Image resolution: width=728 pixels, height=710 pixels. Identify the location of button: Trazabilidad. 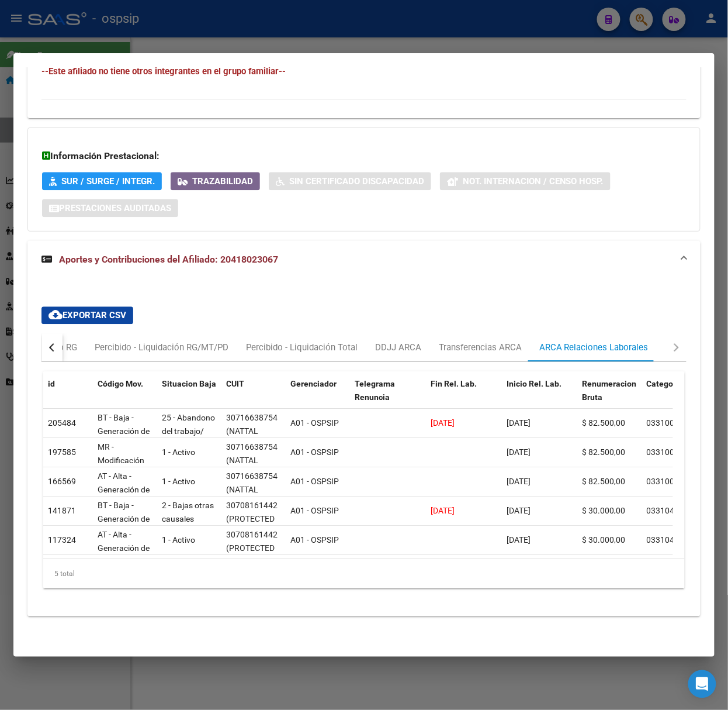
(215, 180).